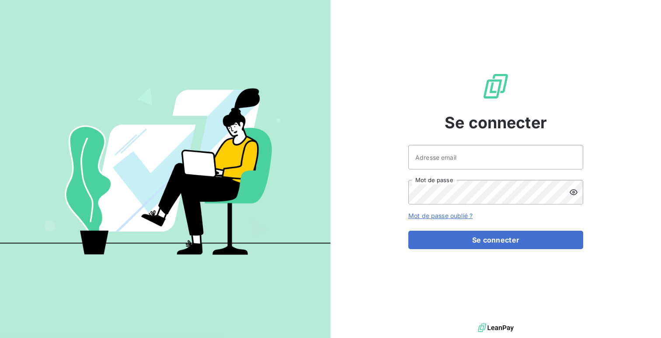  I want to click on img: logo, so click(496, 328).